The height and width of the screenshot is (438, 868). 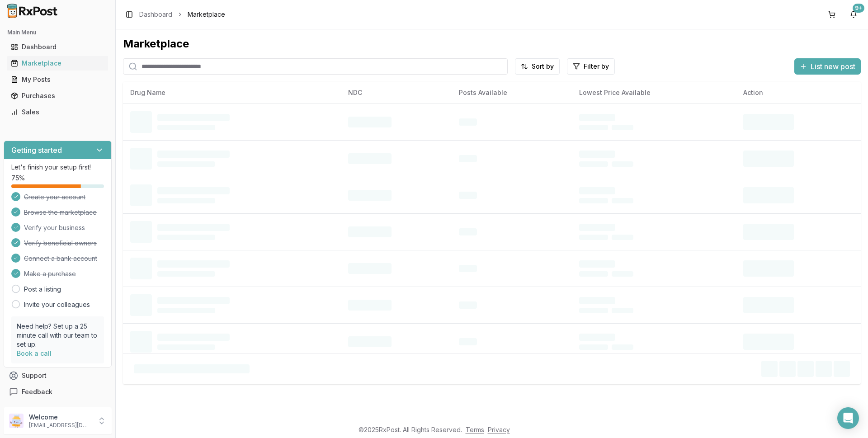 What do you see at coordinates (37, 392) in the screenshot?
I see `span: Feedback` at bounding box center [37, 392].